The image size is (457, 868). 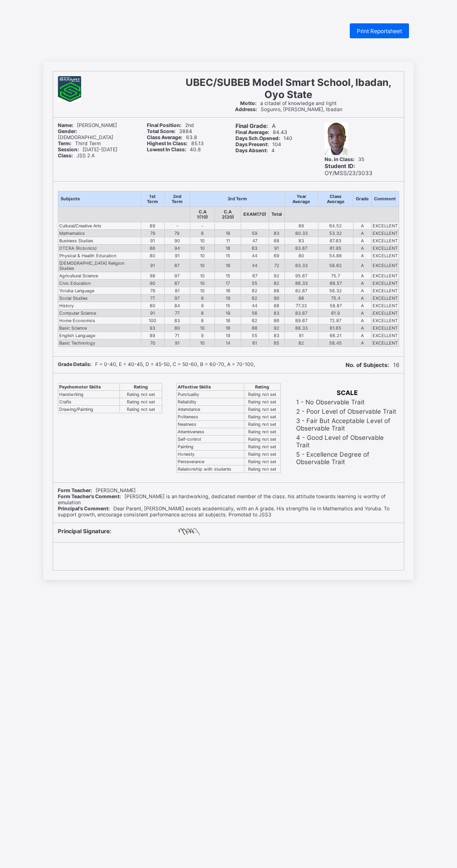 What do you see at coordinates (228, 328) in the screenshot?
I see `td: 16` at bounding box center [228, 328].